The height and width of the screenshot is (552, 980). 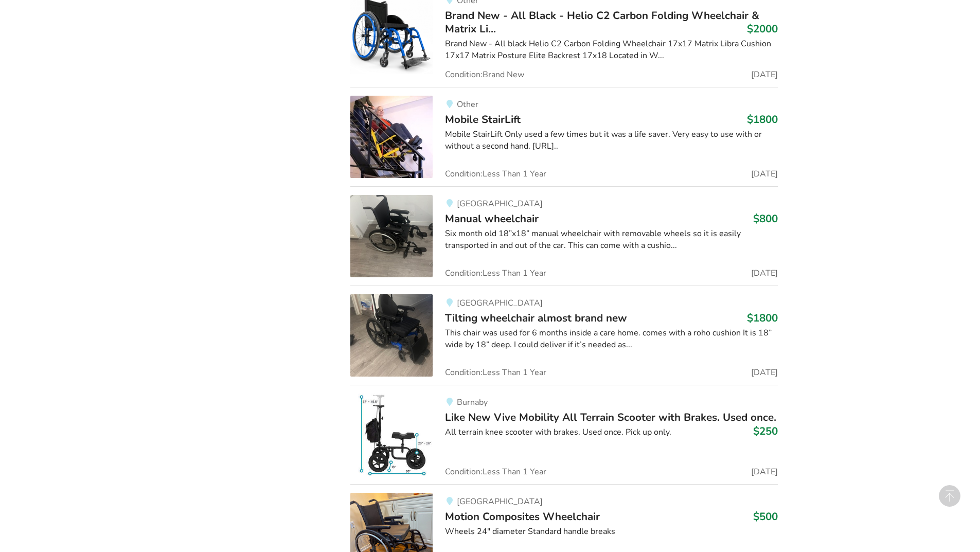 I want to click on h3: $250, so click(x=766, y=431).